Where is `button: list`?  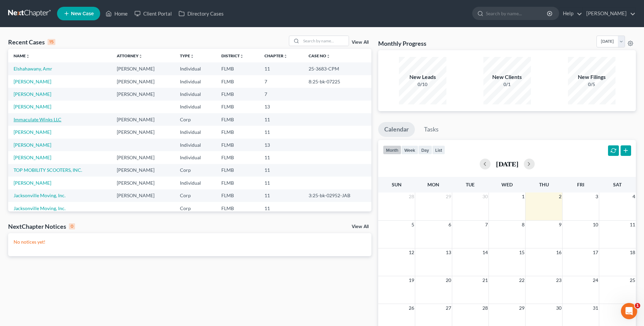
button: list is located at coordinates (439, 150).